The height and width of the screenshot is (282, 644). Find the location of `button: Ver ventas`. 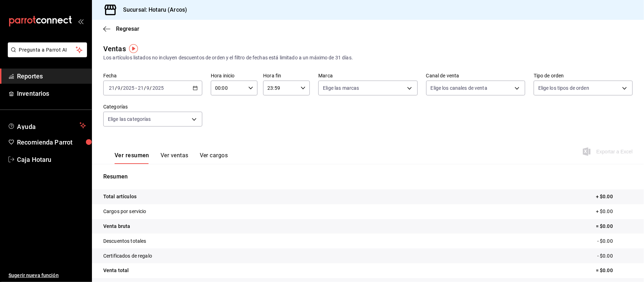

button: Ver ventas is located at coordinates (174, 158).